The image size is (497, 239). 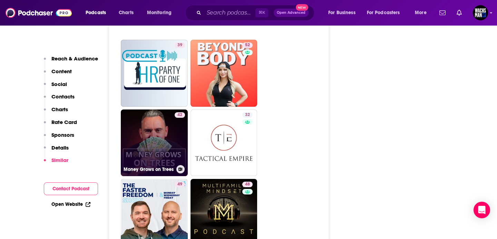 I want to click on a: 42Money Grows on Trees, so click(x=154, y=143).